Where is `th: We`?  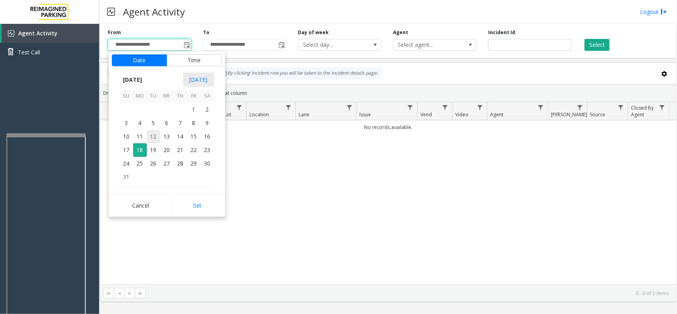
th: We is located at coordinates (167, 96).